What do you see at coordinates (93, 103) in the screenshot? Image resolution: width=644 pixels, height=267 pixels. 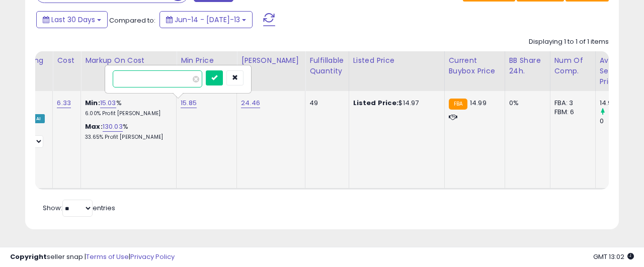 I see `b: Min:` at bounding box center [93, 103].